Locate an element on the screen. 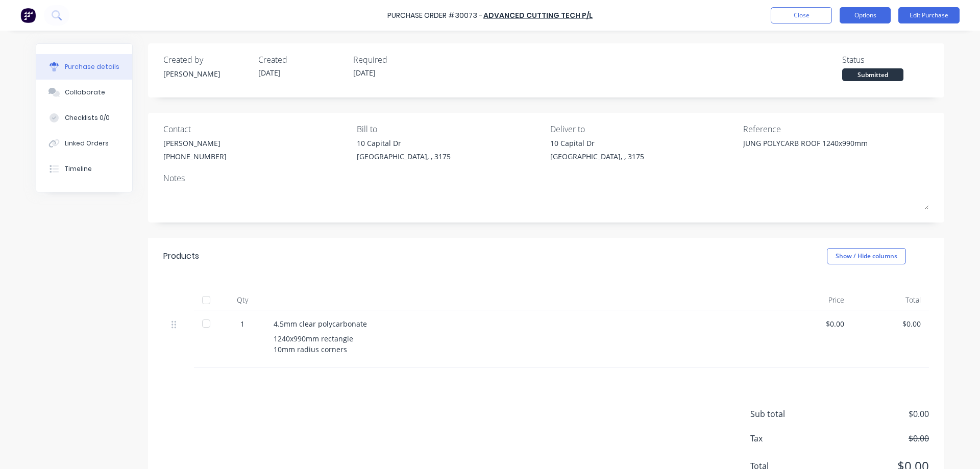  div: Required is located at coordinates (396, 60).